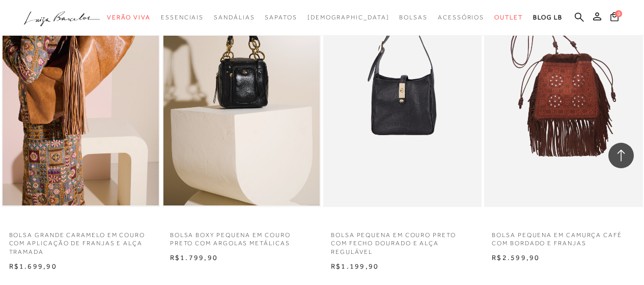 The height and width of the screenshot is (285, 644). Describe the element at coordinates (614, 18) in the screenshot. I see `button: 0` at that location.